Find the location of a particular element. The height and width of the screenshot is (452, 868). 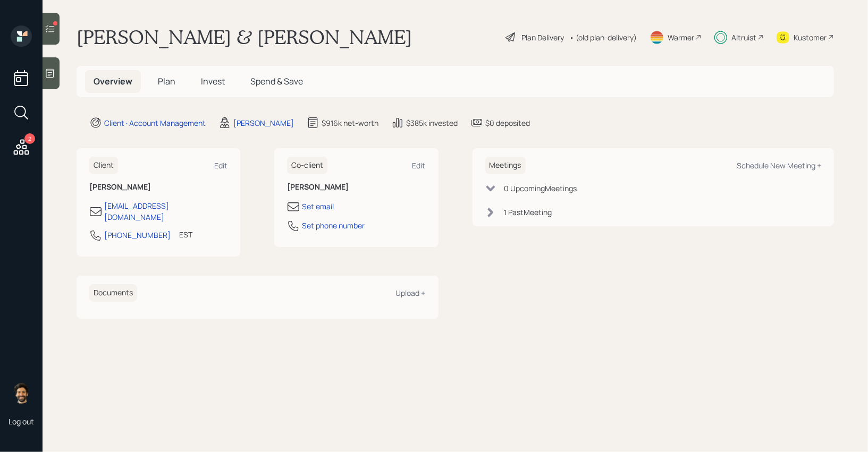

span: Overview is located at coordinates (113, 82).